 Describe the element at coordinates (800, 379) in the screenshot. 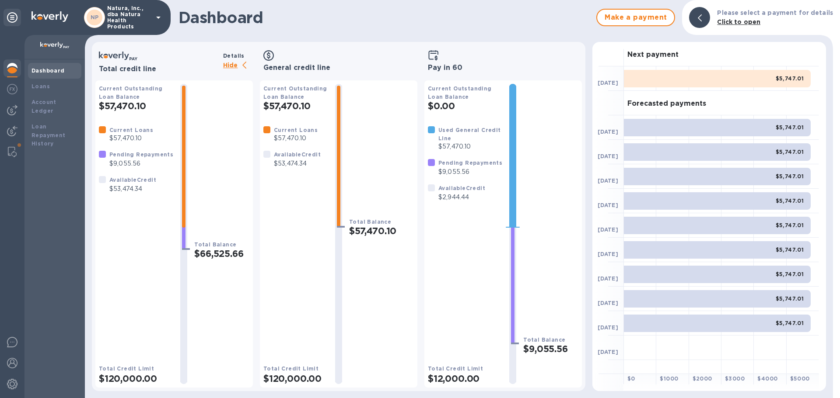

I see `b: $ 5000` at that location.